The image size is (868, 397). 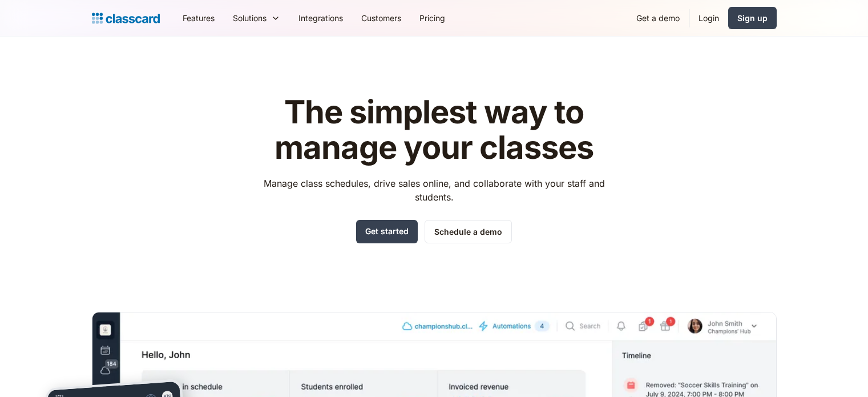 What do you see at coordinates (126, 18) in the screenshot?
I see `a: home` at bounding box center [126, 18].